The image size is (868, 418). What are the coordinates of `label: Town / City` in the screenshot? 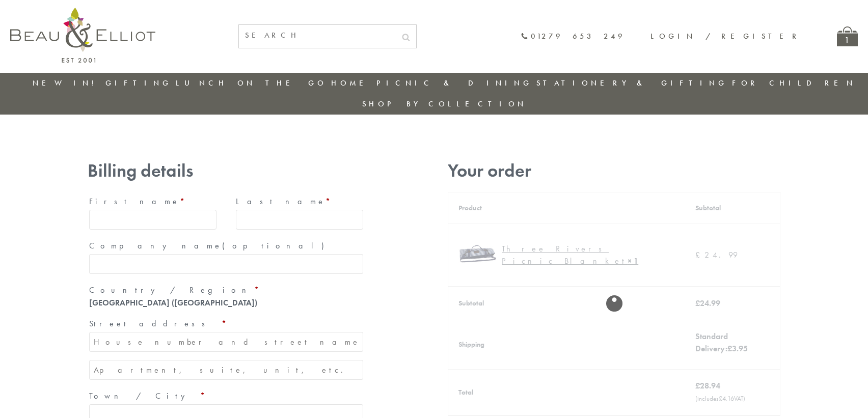 It's located at (226, 397).